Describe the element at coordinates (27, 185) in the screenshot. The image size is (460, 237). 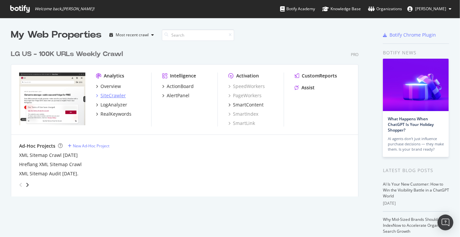
I see `div: angle-right` at that location.